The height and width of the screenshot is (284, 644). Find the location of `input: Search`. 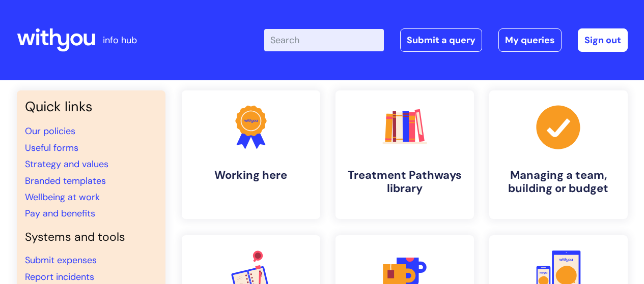

input: Search is located at coordinates (324, 40).